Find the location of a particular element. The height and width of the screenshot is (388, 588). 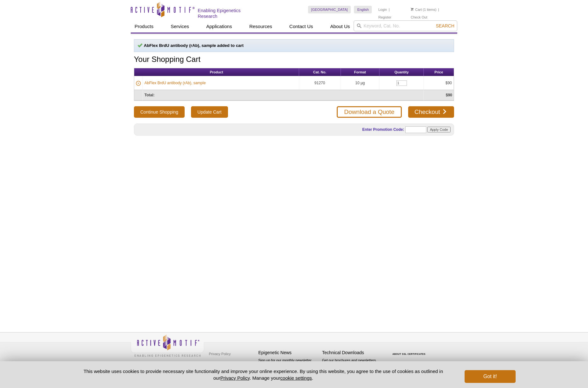

a: Contact Us is located at coordinates (301, 27).